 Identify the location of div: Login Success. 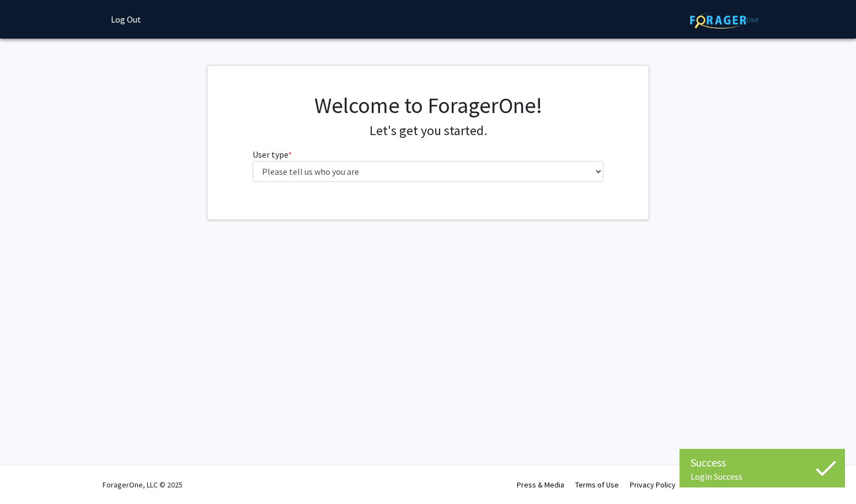
(762, 476).